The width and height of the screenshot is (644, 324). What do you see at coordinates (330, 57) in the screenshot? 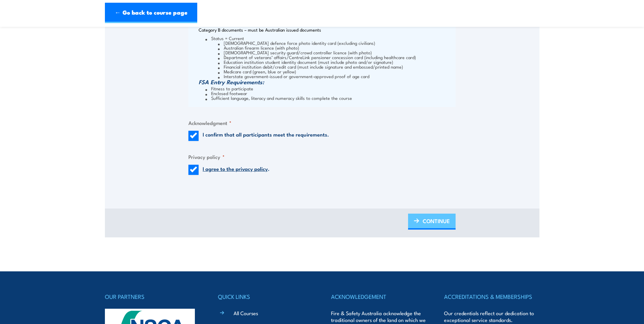
I see `li: Status = Current` at bounding box center [330, 57].